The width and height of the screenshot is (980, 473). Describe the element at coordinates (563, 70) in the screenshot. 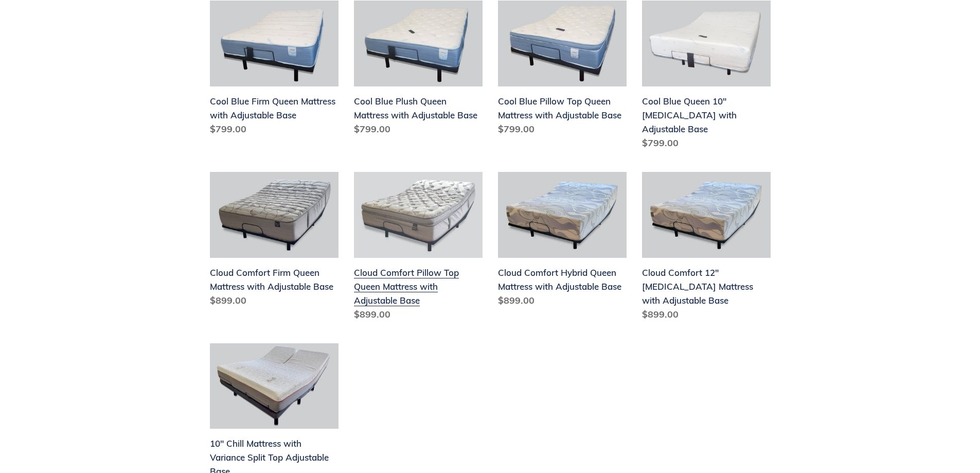

I see `a: Cool Blue Pillow Top Queen Mattress with Adjustable Base` at that location.